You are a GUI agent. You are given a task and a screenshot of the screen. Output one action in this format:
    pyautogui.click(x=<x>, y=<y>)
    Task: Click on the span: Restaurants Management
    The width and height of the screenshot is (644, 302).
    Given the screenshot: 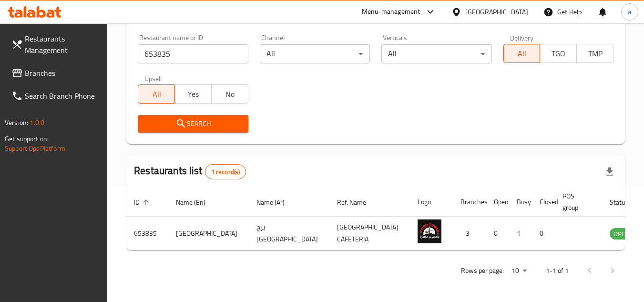 What is the action you would take?
    pyautogui.click(x=62, y=44)
    